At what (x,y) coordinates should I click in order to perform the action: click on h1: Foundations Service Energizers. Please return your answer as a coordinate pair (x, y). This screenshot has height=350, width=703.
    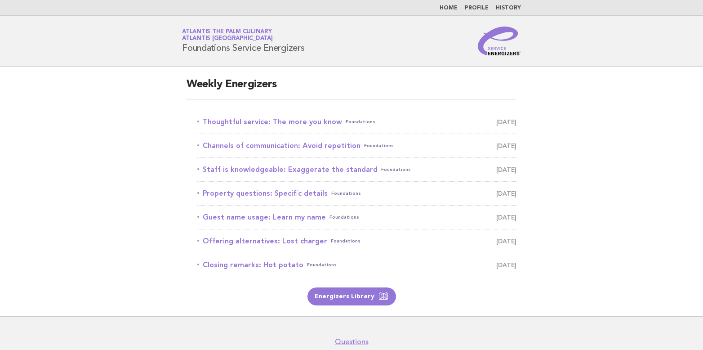
    Looking at the image, I should click on (243, 41).